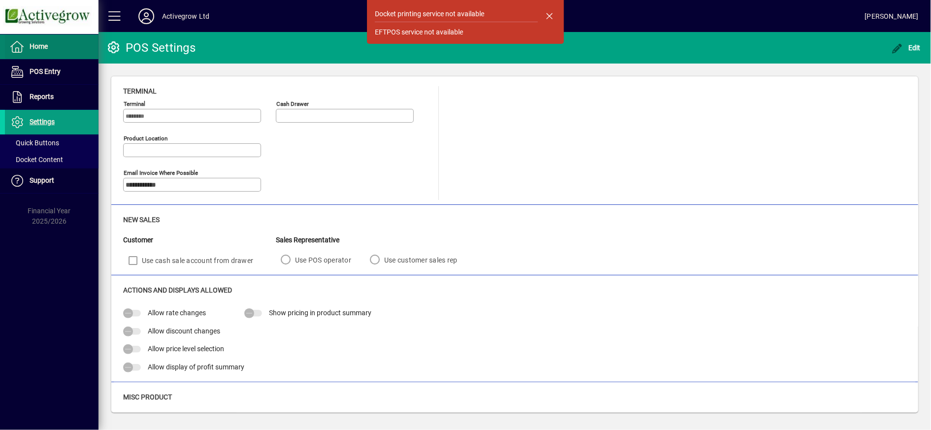  Describe the element at coordinates (200, 240) in the screenshot. I see `div: Customer` at that location.